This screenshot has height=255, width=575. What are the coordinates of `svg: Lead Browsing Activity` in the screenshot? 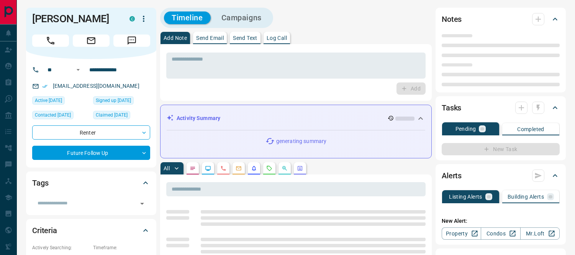 It's located at (208, 168).